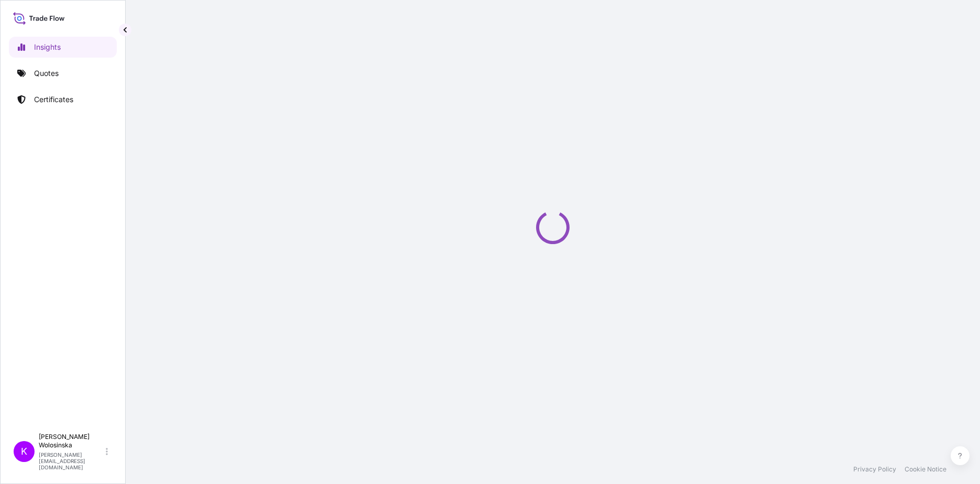 The height and width of the screenshot is (484, 980). Describe the element at coordinates (875, 469) in the screenshot. I see `a: Privacy Policy` at that location.